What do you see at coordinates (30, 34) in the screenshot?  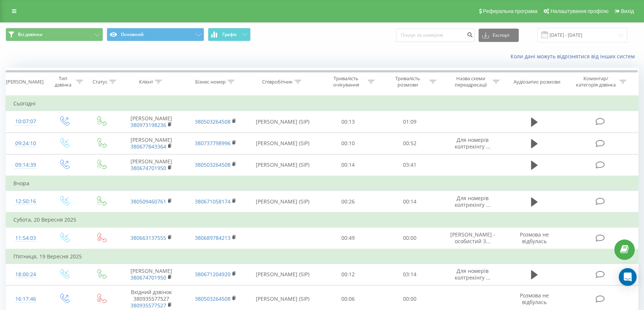 I see `span: Всі дзвінки` at bounding box center [30, 34].